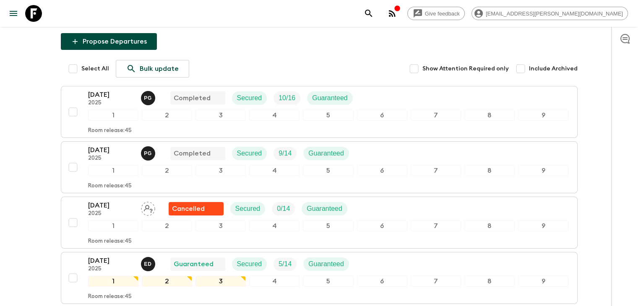  What do you see at coordinates (188, 209) in the screenshot?
I see `p: Cancelled` at bounding box center [188, 209].